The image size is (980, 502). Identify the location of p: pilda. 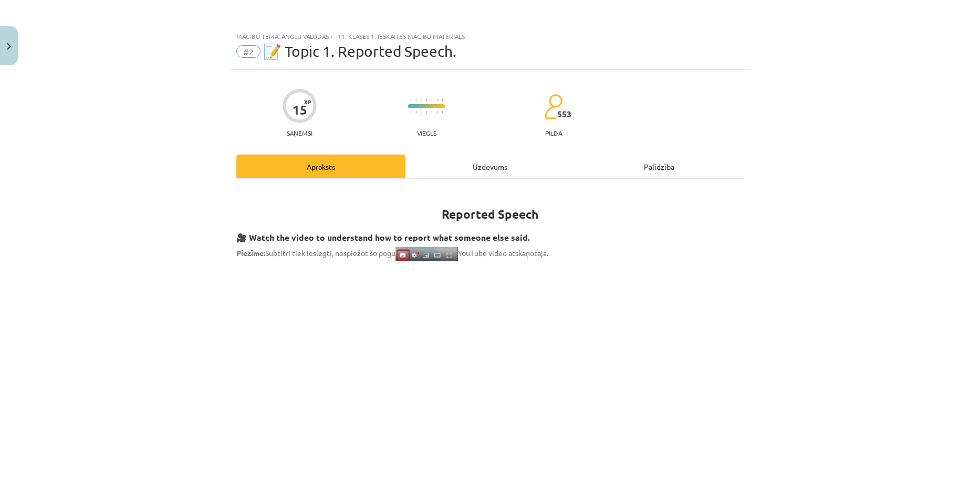
(554, 133).